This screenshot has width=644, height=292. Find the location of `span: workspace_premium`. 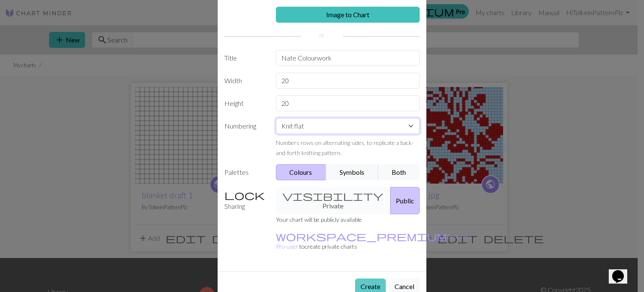

span: workspace_premium is located at coordinates (362, 236).